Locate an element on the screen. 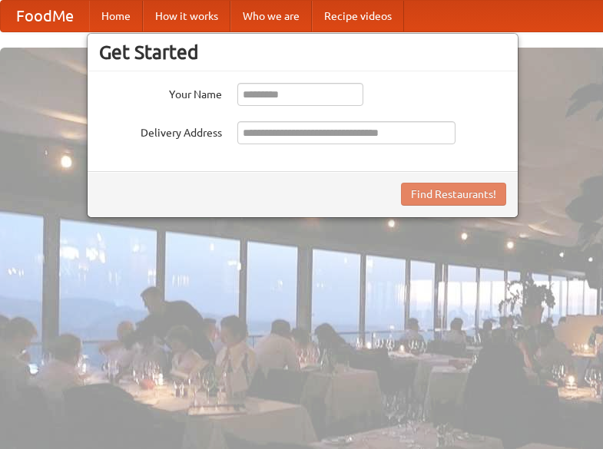 The image size is (603, 449). label: Delivery Address is located at coordinates (161, 131).